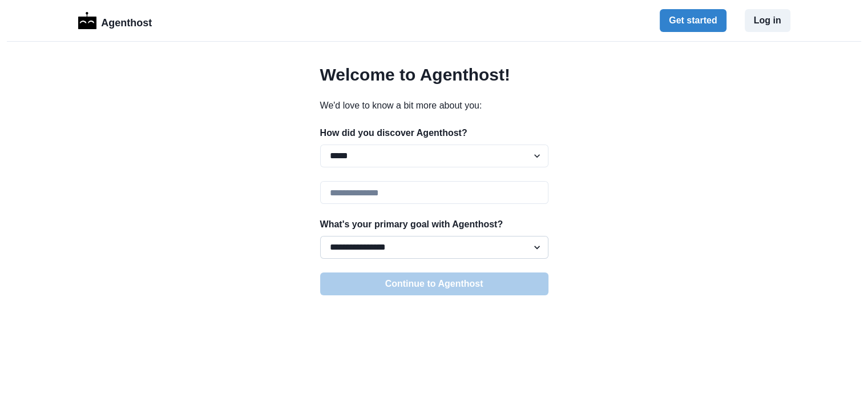 Image resolution: width=868 pixels, height=417 pixels. I want to click on button: Log in, so click(767, 20).